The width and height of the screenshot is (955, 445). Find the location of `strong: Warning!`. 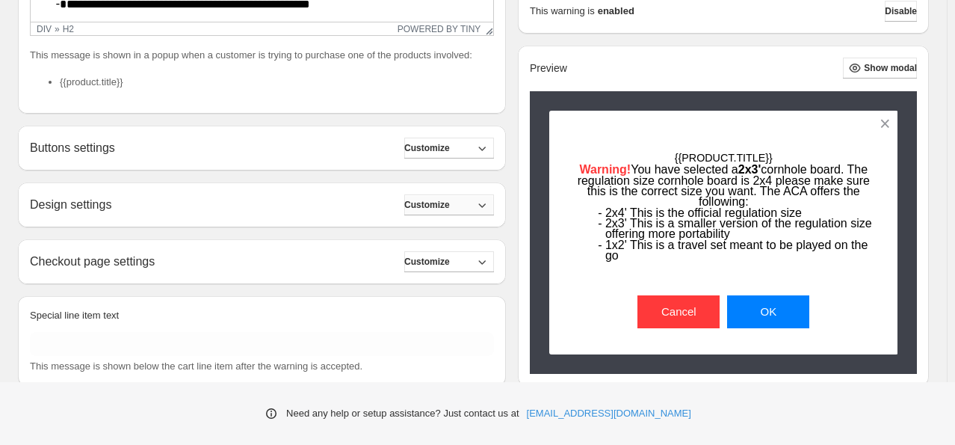

strong: Warning! is located at coordinates (605, 170).